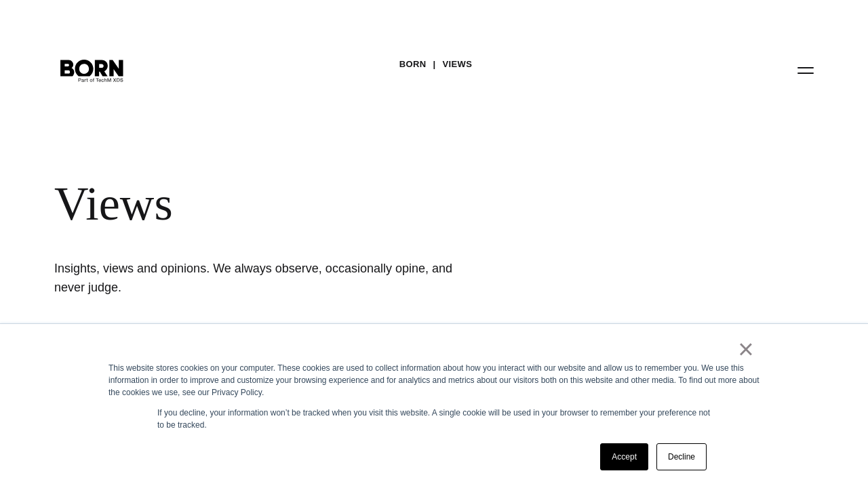 This screenshot has width=868, height=488. Describe the element at coordinates (434, 380) in the screenshot. I see `div: This website stores cookies on your computer. These cookies are used to collect information about...` at that location.